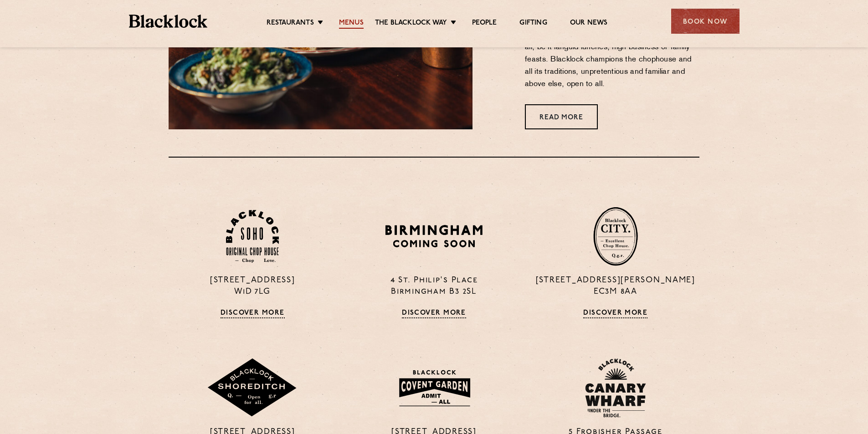  What do you see at coordinates (291, 23) in the screenshot?
I see `a: Restaurants` at bounding box center [291, 23].